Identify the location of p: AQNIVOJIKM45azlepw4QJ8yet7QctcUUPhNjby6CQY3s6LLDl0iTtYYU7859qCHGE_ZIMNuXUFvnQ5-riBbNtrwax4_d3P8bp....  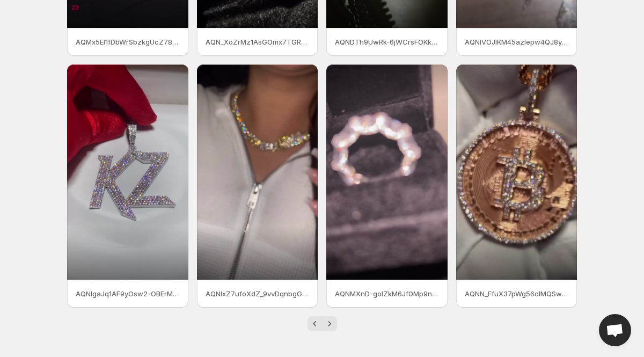
(517, 42).